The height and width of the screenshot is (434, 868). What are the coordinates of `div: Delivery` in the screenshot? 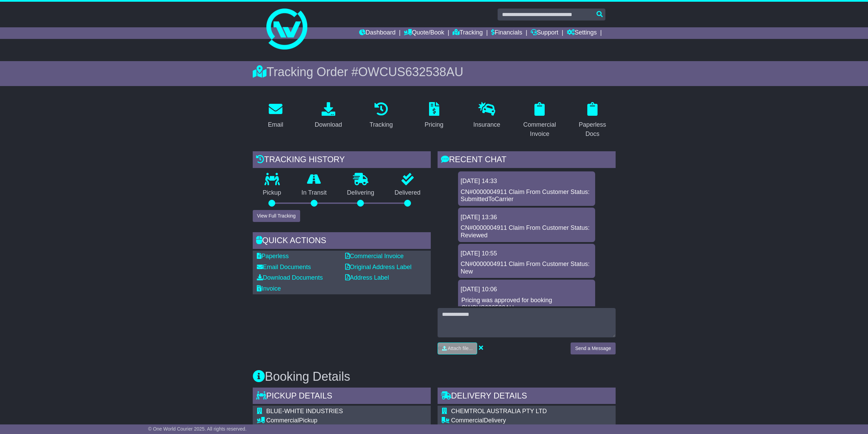 It's located at (517, 420).